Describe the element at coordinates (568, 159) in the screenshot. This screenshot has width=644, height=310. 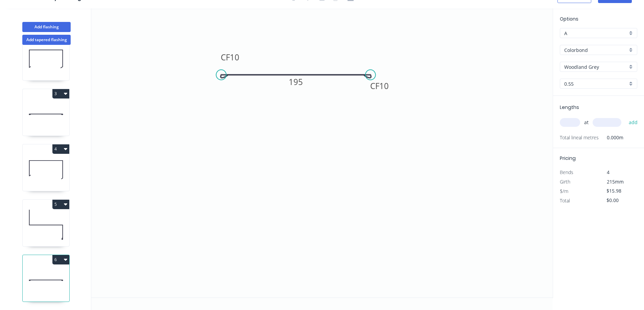
I see `span: Pricing` at that location.